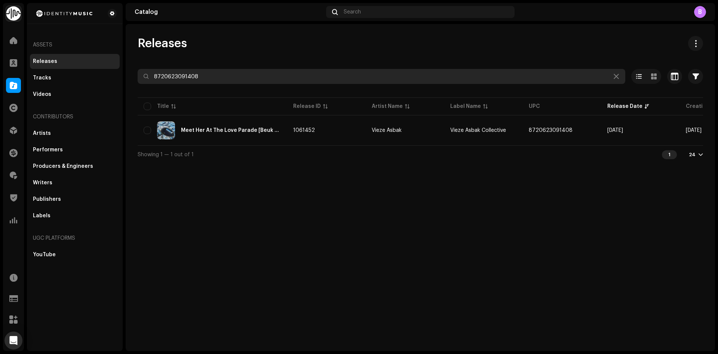 Image resolution: width=718 pixels, height=354 pixels. Describe the element at coordinates (75, 61) in the screenshot. I see `re-m-nav-item: Releases` at that location.